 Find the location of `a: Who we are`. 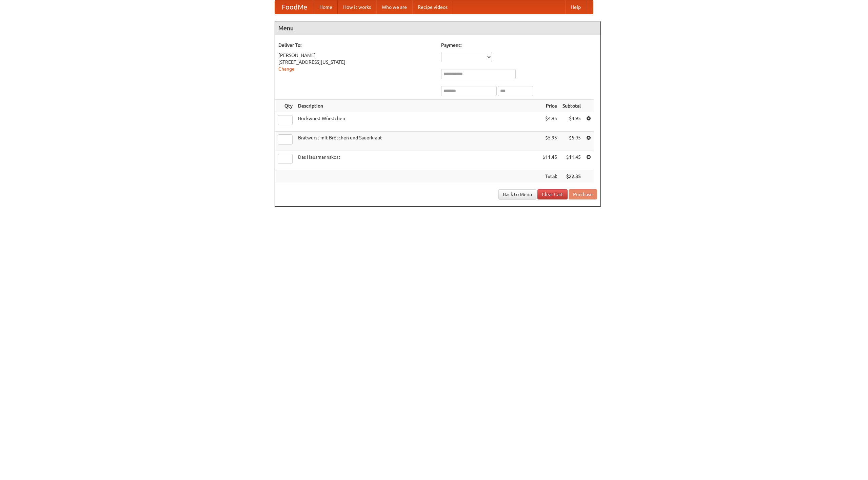

a: Who we are is located at coordinates (395, 7).